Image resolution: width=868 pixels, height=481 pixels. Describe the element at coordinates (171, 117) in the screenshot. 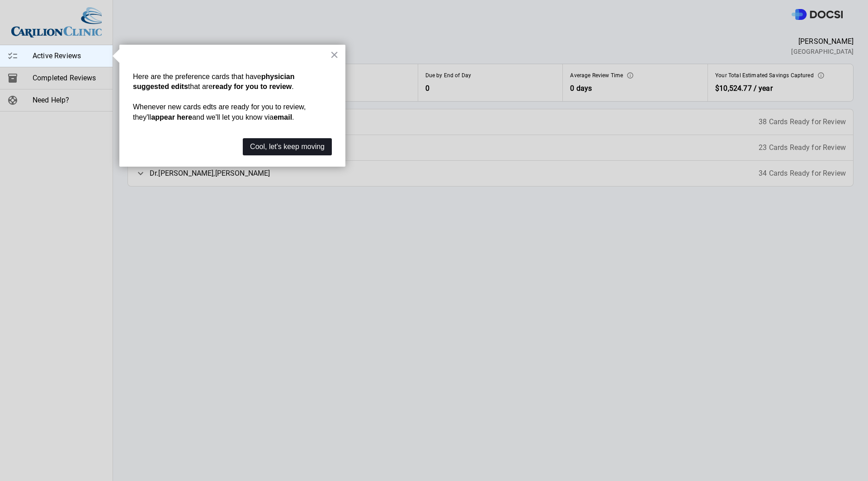

I see `strong: appear here` at that location.